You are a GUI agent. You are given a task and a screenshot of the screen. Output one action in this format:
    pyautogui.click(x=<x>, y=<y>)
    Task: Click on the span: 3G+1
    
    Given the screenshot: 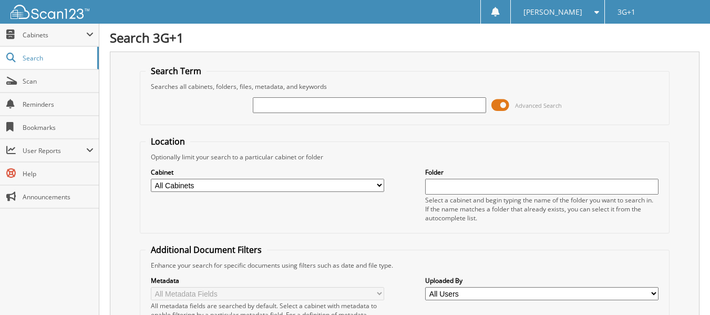 What is the action you would take?
    pyautogui.click(x=626, y=12)
    